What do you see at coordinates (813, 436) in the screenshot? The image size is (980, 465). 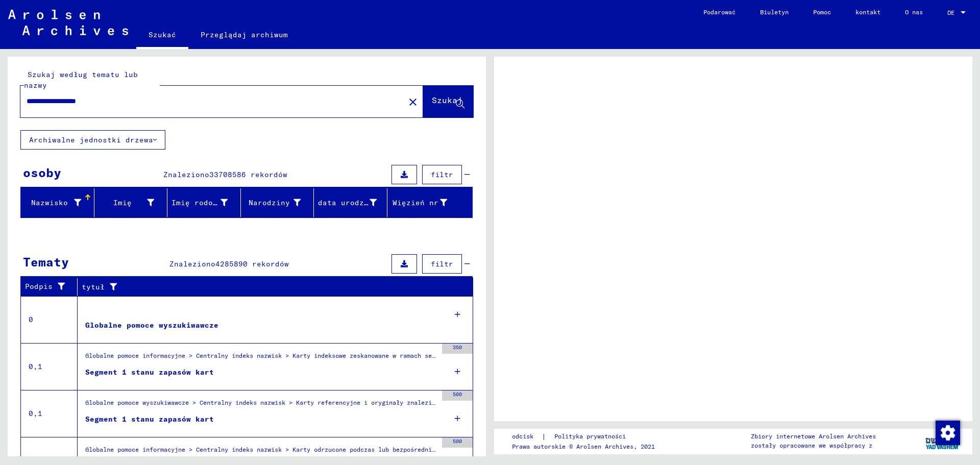 I see `font: Zbiory internetowe Arolsen Archives` at bounding box center [813, 436].